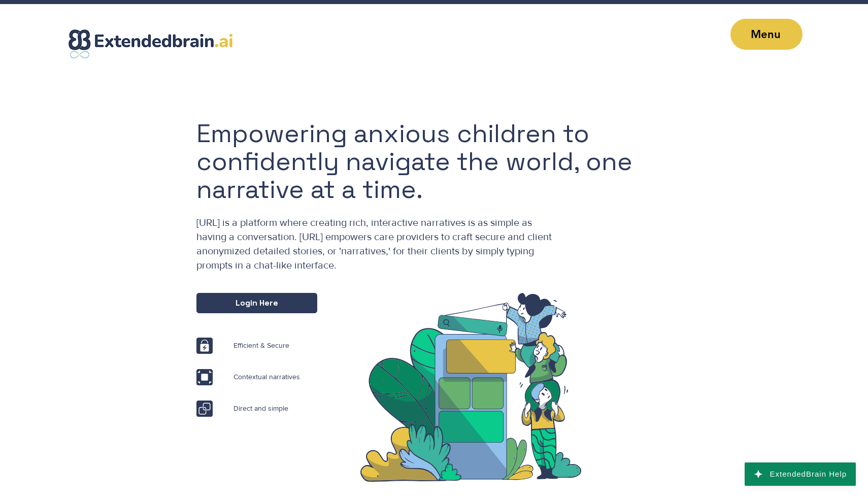 This screenshot has height=498, width=868. What do you see at coordinates (275, 377) in the screenshot?
I see `p: Contextual narratives` at bounding box center [275, 377].